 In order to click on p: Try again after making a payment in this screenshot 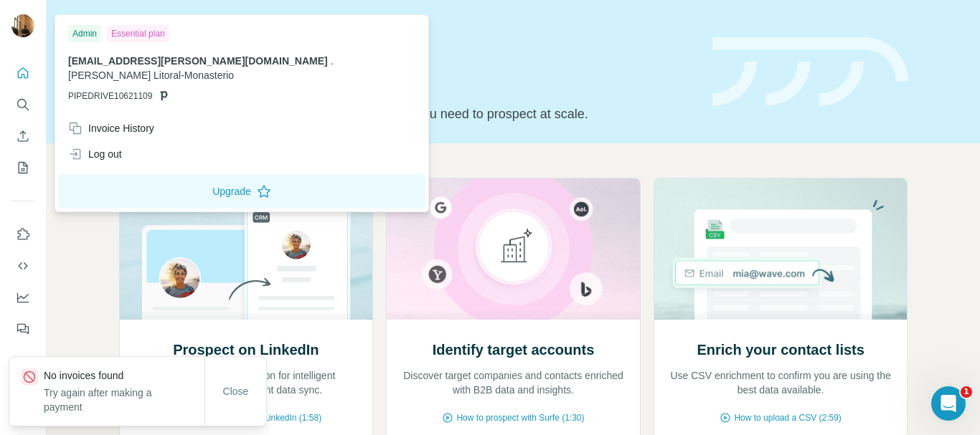, I will do `click(124, 400)`.